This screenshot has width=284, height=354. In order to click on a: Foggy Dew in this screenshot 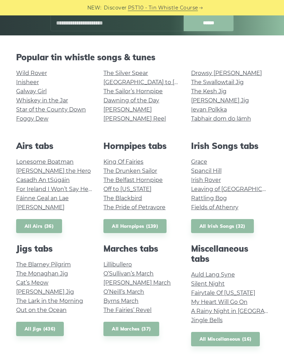, I will do `click(32, 118)`.